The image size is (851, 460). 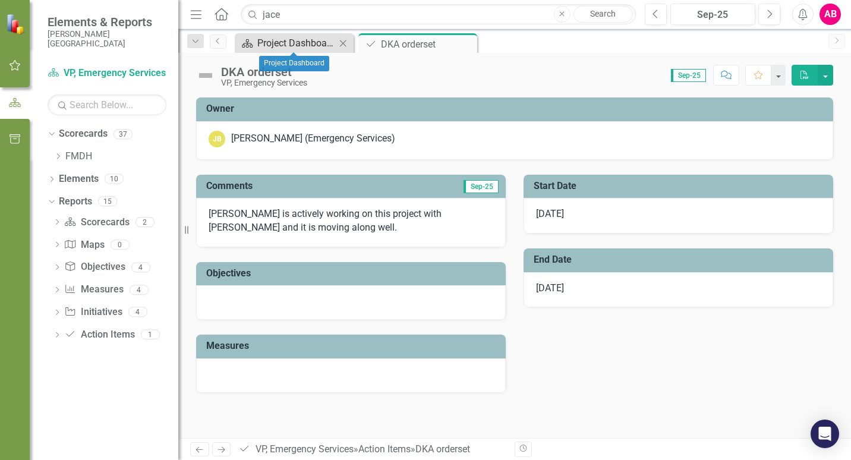 What do you see at coordinates (123, 134) in the screenshot?
I see `div: 37` at bounding box center [123, 134].